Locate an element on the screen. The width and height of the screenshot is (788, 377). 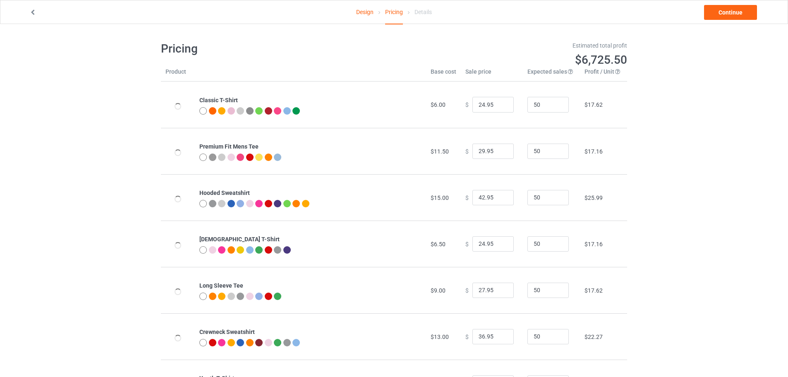
th: Profit / Unit is located at coordinates (603, 74).